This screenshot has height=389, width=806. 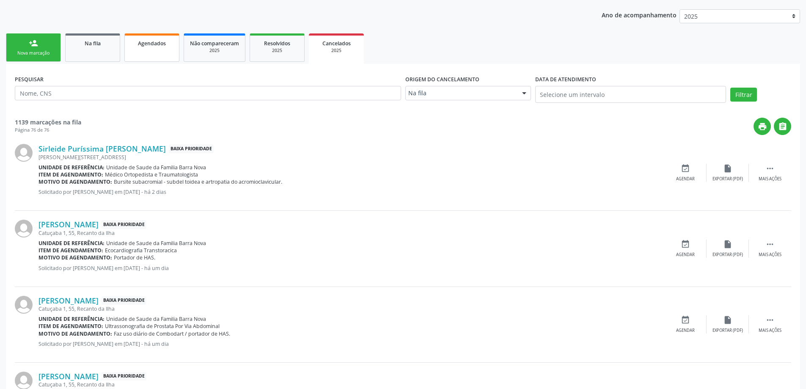 I want to click on span: Ultrassonografia de Prostata Por Via Abdominal, so click(x=162, y=326).